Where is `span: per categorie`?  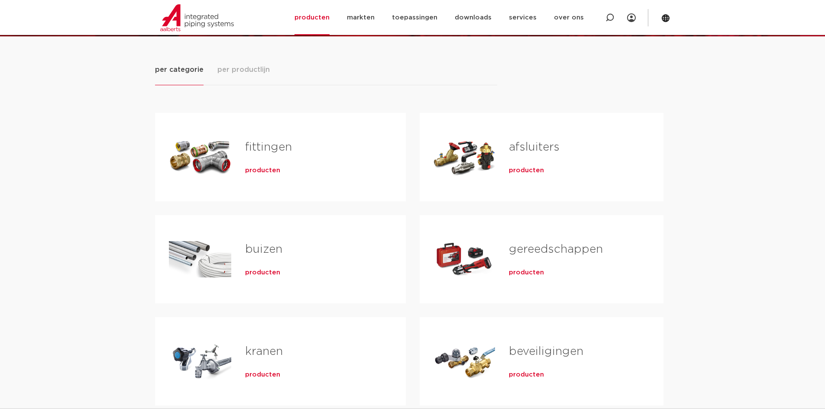
span: per categorie is located at coordinates (179, 70).